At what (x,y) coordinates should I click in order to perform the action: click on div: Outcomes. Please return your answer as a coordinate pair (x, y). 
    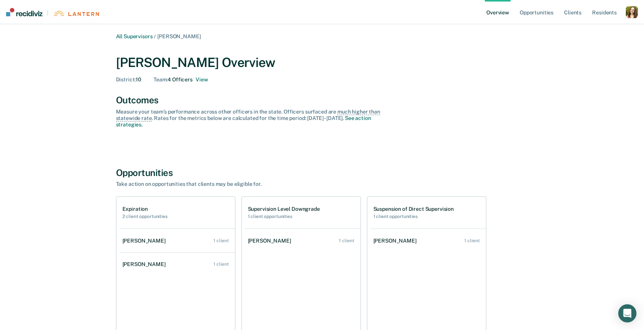
    Looking at the image, I should click on (322, 100).